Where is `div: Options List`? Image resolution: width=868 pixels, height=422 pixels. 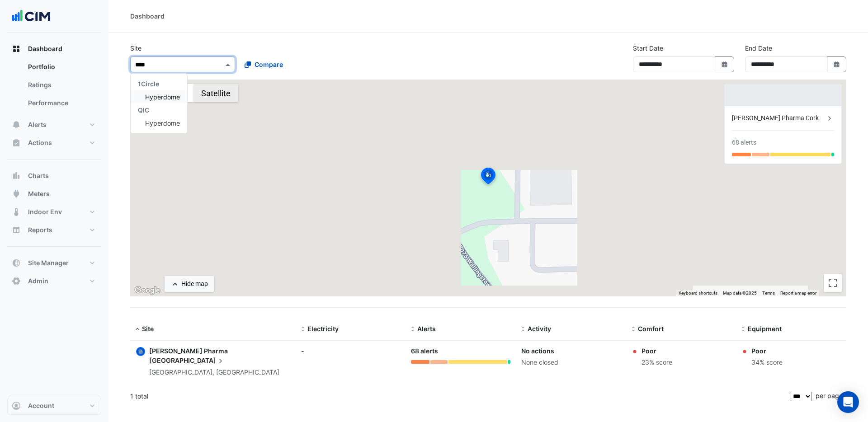 div: Options List is located at coordinates (158, 104).